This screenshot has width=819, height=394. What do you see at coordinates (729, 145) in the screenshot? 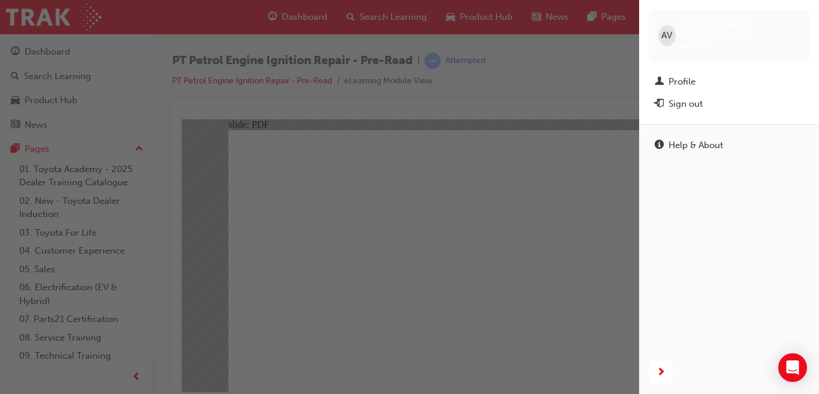
I see `a: Help & About` at bounding box center [729, 145].